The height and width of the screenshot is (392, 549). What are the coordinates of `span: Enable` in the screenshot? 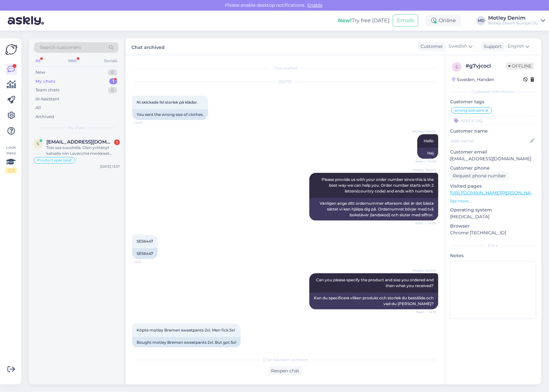 It's located at (314, 5).